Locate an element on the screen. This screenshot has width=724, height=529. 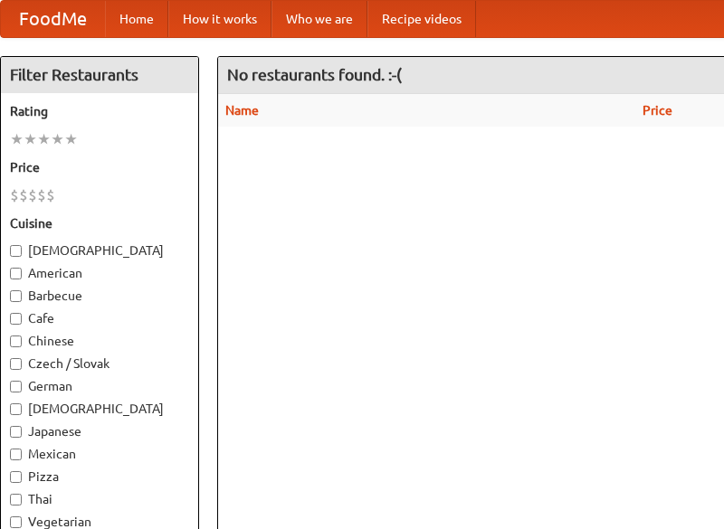
label: Japanese is located at coordinates (100, 432).